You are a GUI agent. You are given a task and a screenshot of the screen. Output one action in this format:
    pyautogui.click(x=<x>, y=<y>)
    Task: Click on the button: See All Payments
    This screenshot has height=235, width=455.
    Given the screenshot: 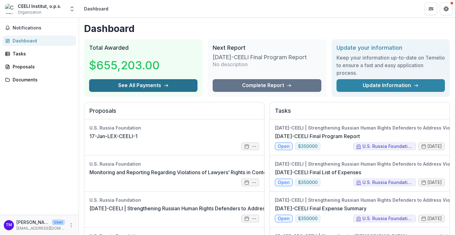 What is the action you would take?
    pyautogui.click(x=143, y=85)
    